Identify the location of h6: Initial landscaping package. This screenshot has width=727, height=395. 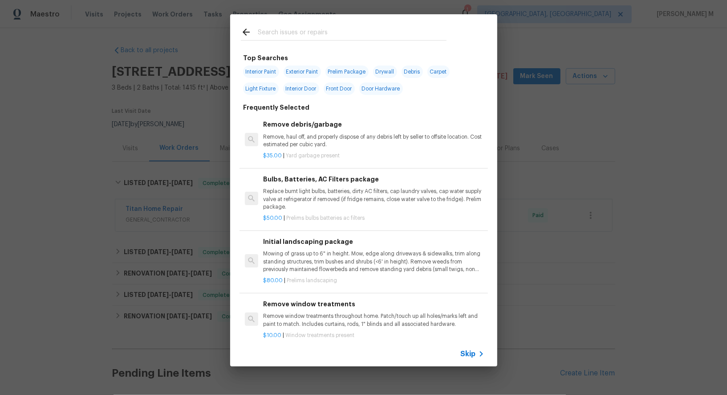
(374, 241).